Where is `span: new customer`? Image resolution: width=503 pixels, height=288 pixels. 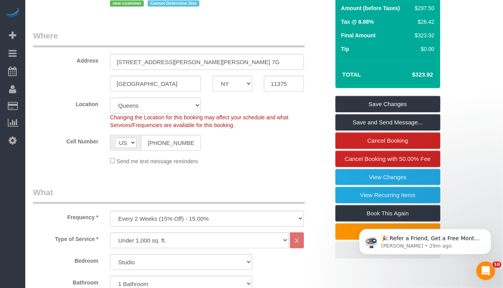
span: new customer is located at coordinates (127, 3).